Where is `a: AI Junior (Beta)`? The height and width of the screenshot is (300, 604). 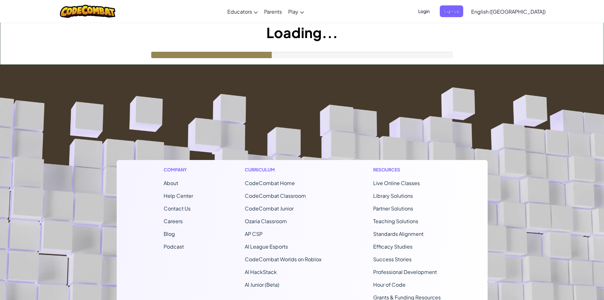 a: AI Junior (Beta) is located at coordinates (262, 284).